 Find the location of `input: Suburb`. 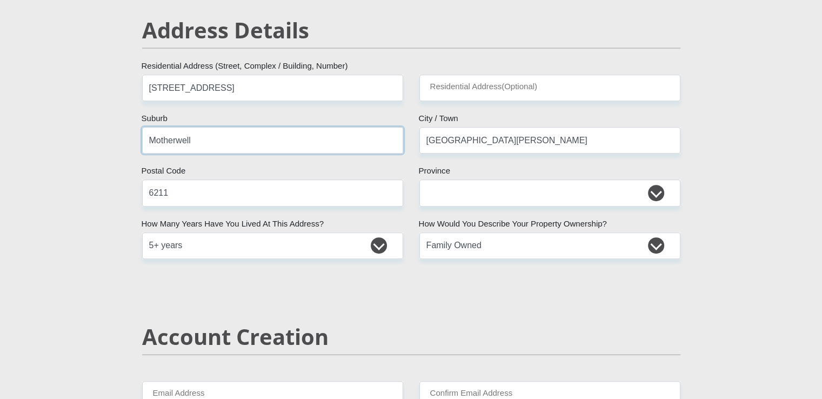

input: Suburb is located at coordinates (272, 140).